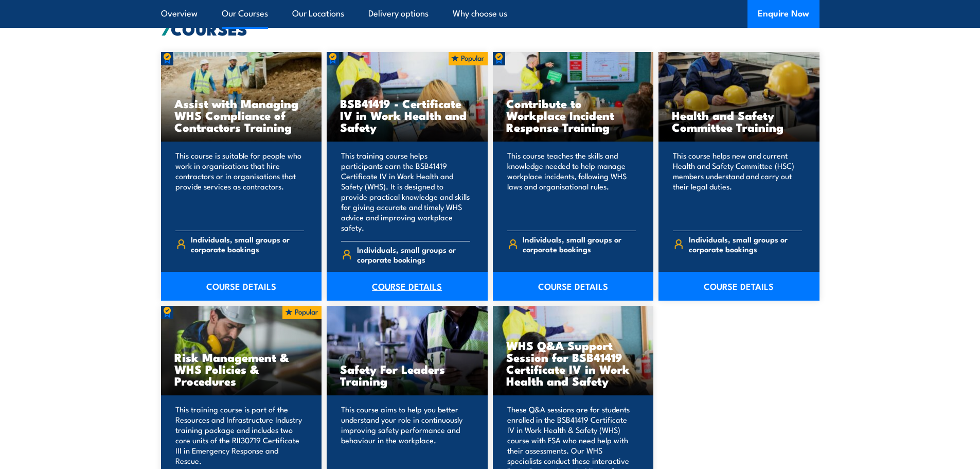 The image size is (980, 469). I want to click on h3: BSB41419 - Certificate IV in Work Health and Safety, so click(407, 115).